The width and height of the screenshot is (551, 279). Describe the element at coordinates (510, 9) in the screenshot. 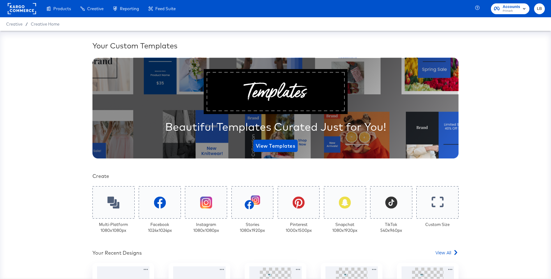

I see `button: AccountsPrimark` at that location.